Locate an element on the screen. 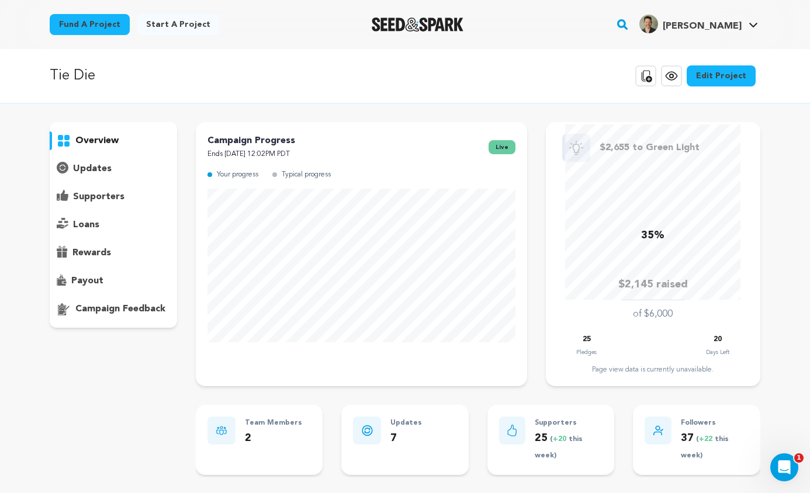  p: Pledges is located at coordinates (586, 353).